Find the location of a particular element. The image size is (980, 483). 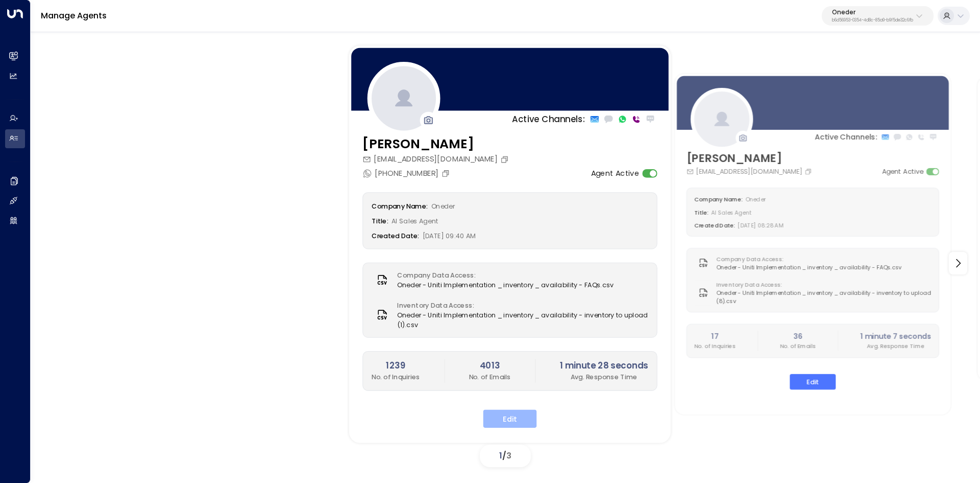

span: 3 is located at coordinates (509, 456).